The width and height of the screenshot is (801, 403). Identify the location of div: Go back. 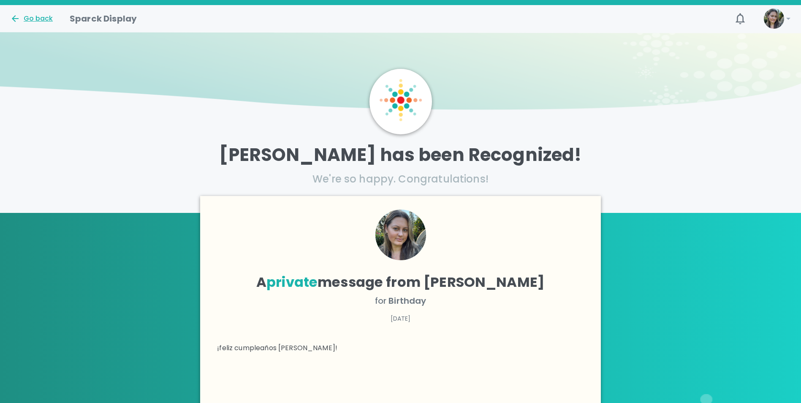
(31, 19).